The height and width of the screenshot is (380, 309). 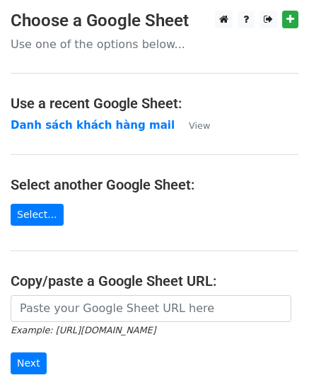 I want to click on h4: Use a recent Google Sheet:, so click(x=154, y=103).